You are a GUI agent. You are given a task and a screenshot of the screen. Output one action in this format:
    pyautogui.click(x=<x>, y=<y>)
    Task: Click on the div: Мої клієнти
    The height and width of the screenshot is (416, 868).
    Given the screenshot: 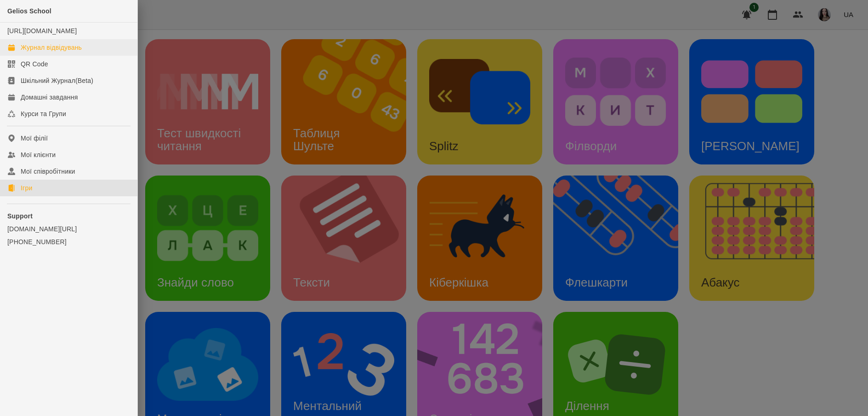 What is the action you would take?
    pyautogui.click(x=38, y=154)
    